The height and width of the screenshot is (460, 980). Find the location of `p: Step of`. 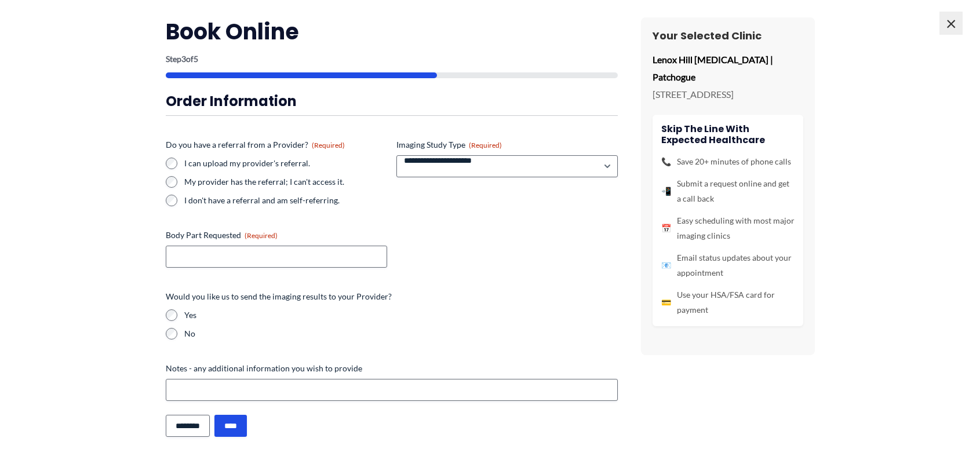

p: Step of is located at coordinates (392, 59).